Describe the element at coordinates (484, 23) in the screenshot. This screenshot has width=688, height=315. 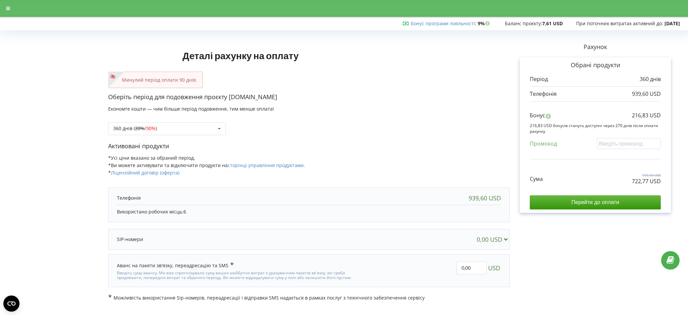
I see `strong: 9%` at that location.